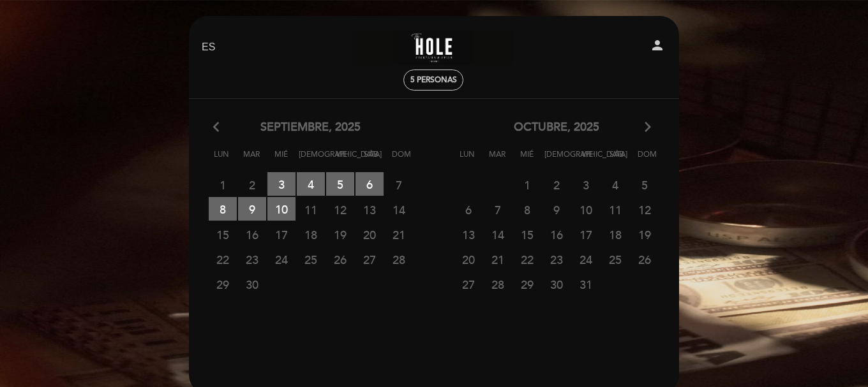  Describe the element at coordinates (648, 128) in the screenshot. I see `i: arrow_forward_ios` at that location.